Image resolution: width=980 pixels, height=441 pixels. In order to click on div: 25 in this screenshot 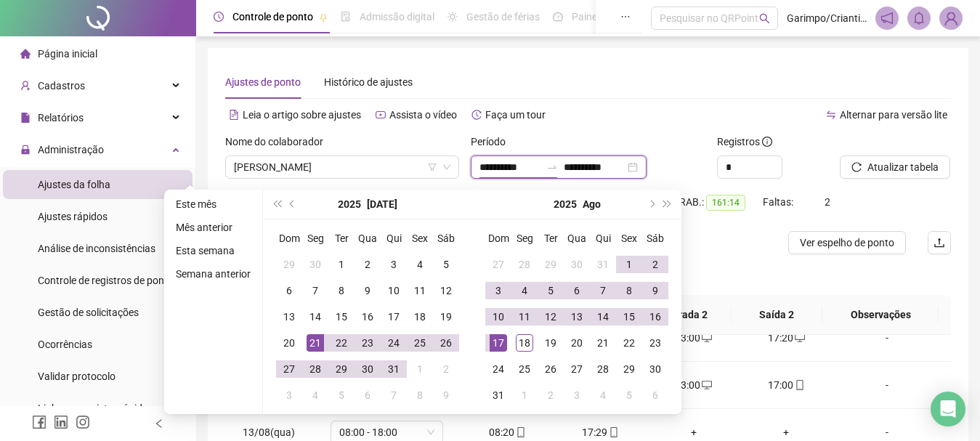, I will do `click(524, 369)`.